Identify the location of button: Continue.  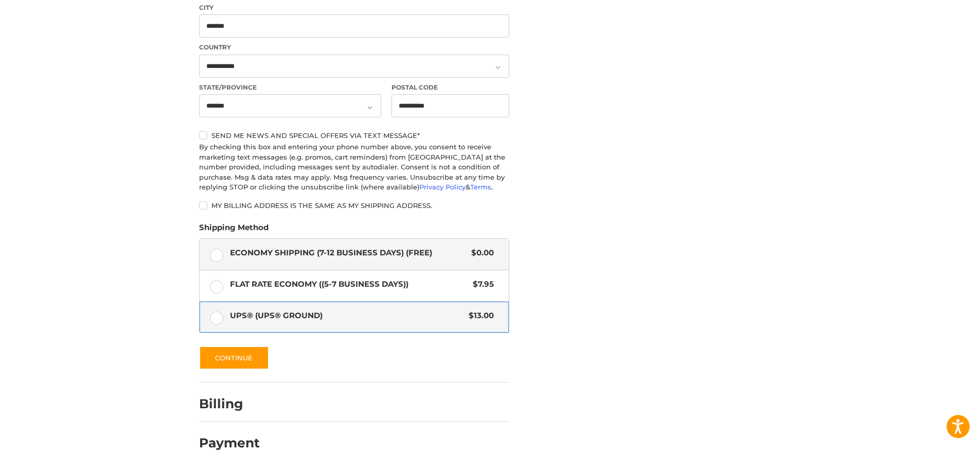
(234, 358).